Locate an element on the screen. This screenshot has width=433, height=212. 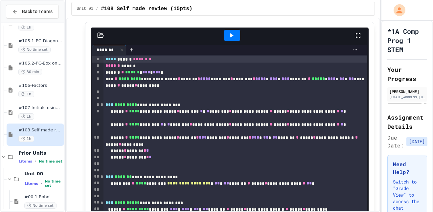
h1: *1A Comp Prog 1 STEM is located at coordinates (407, 40).